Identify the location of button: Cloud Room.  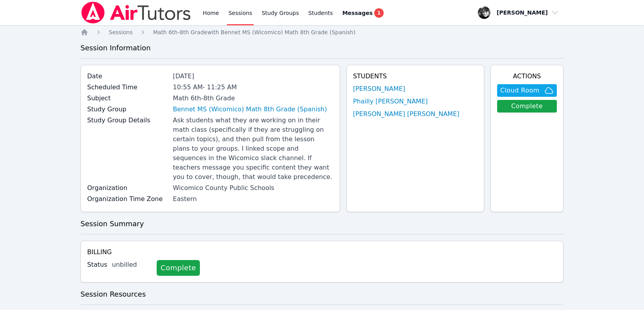
(527, 90).